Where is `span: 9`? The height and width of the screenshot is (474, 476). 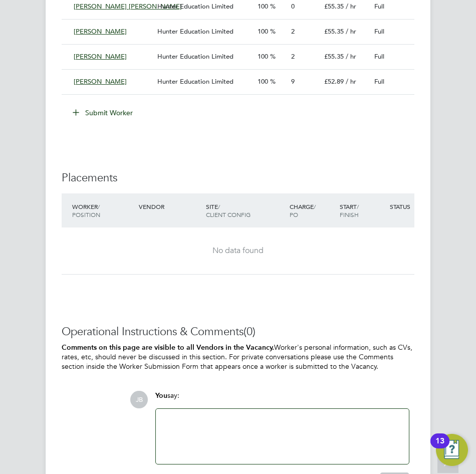
span: 9 is located at coordinates (293, 81).